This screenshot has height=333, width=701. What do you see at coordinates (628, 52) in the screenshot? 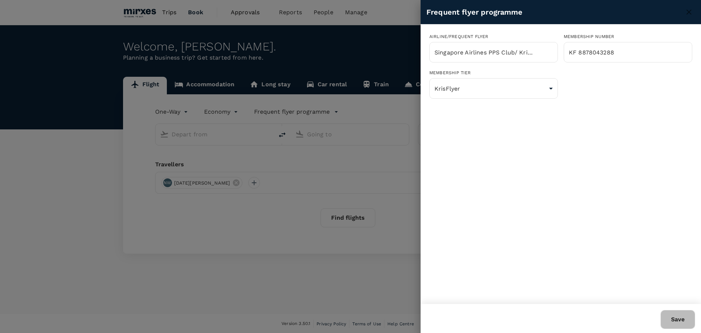
I see `input: Membership number` at bounding box center [628, 52].